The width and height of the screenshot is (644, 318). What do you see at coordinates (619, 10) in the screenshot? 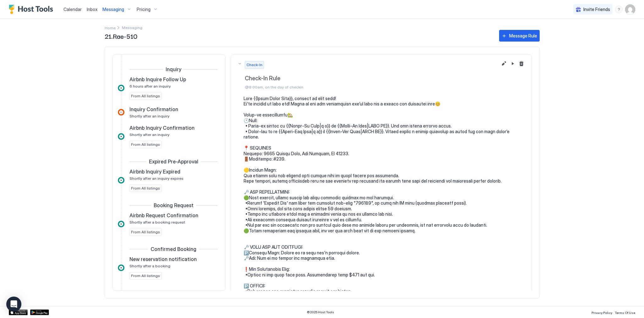
I see `div: menu` at bounding box center [619, 10].